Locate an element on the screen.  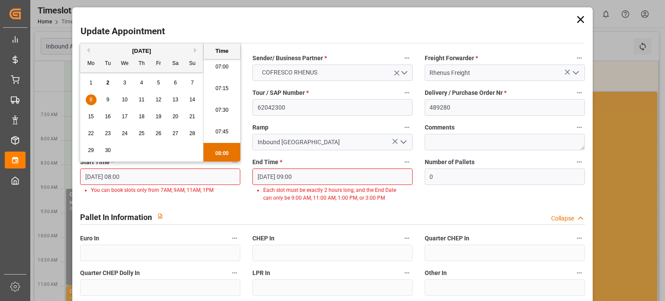
li: 07:45 is located at coordinates (222, 132).